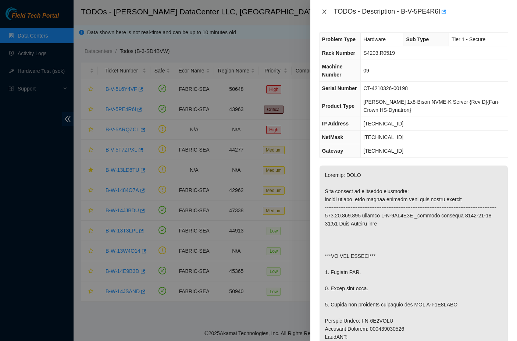 This screenshot has width=517, height=341. I want to click on div: TODOs - Description - B-V-5PE4R6I, so click(421, 12).